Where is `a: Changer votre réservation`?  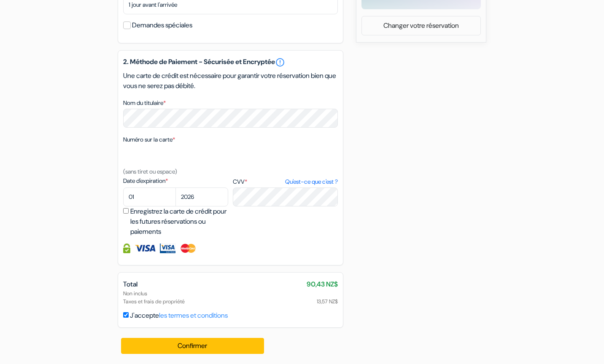
a: Changer votre réservation is located at coordinates (421, 26).